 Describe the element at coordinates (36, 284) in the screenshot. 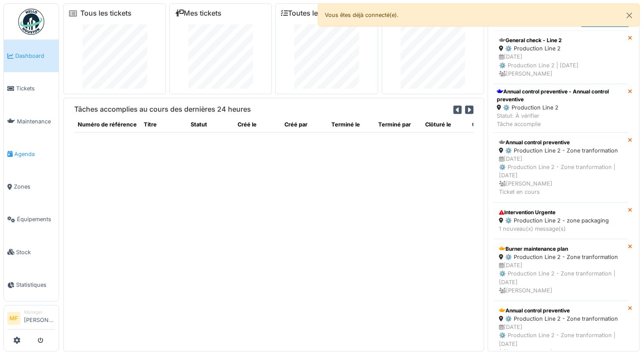

I see `span: Statistiques` at that location.